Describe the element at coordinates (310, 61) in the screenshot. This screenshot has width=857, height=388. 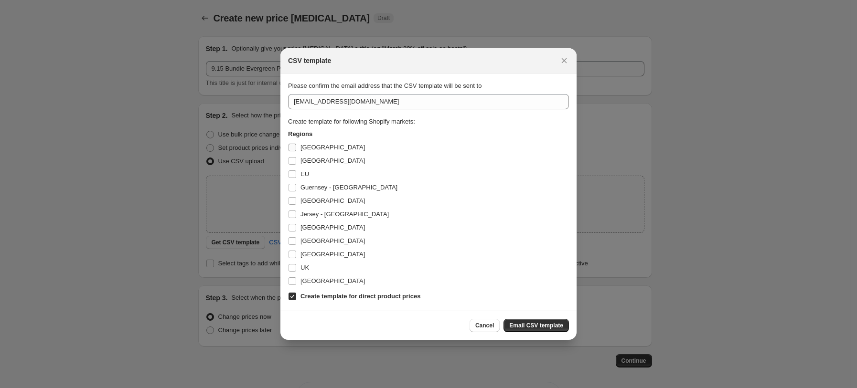
I see `h2: CSV template` at that location.